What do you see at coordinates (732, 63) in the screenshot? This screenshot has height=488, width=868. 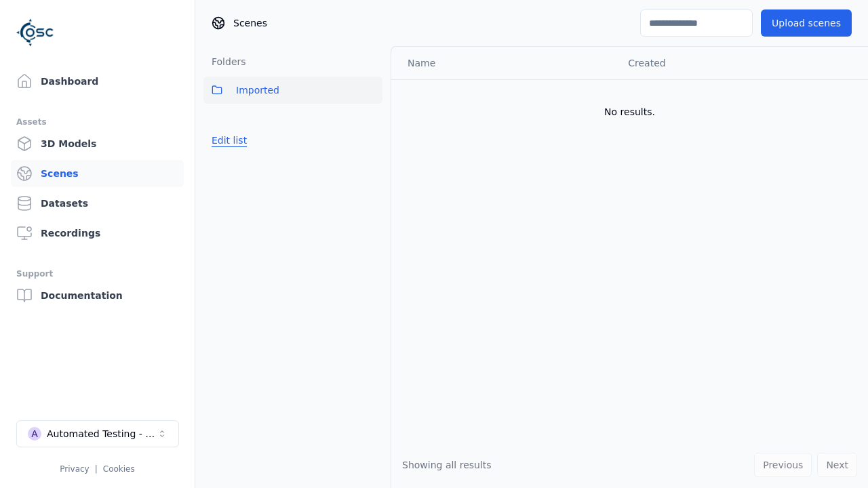 I see `th: Created` at bounding box center [732, 63].